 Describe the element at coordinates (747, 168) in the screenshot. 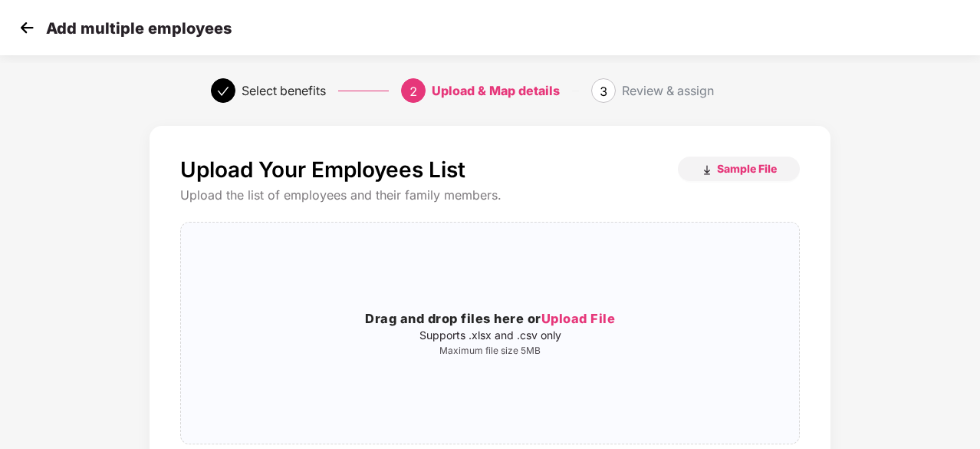

I see `span: Sample File` at that location.